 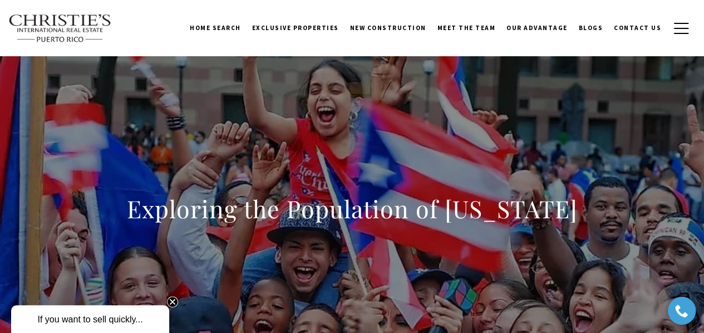 I want to click on span: Blogs, so click(x=591, y=28).